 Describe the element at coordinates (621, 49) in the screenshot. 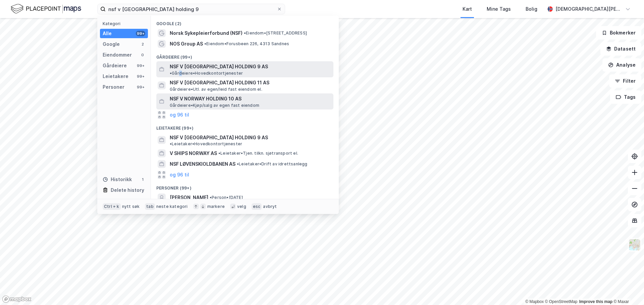

I see `button: Datasett` at that location.